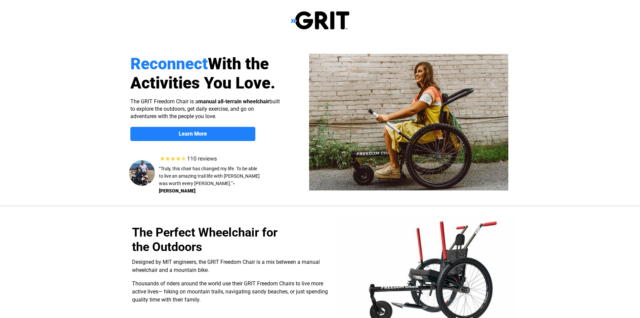 This screenshot has width=640, height=318. What do you see at coordinates (205, 109) in the screenshot?
I see `span: The GRIT Freedom Chair is a built to explore the outdoors, get daily exercise, and go on adventur...` at bounding box center [205, 109].